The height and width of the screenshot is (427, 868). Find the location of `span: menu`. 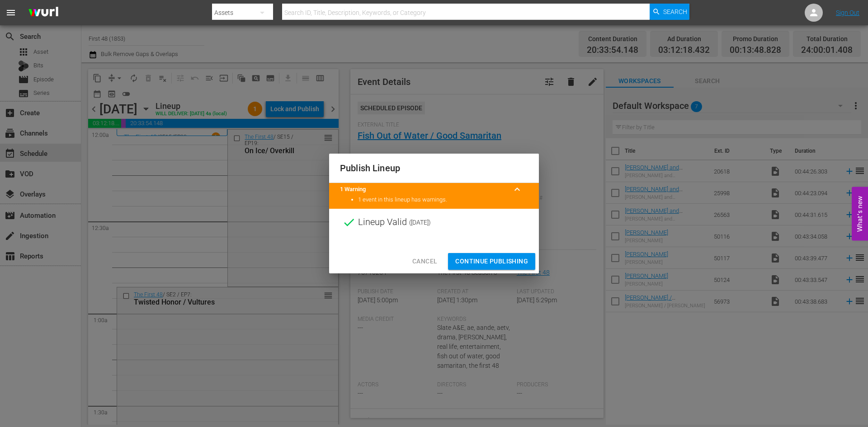

span: menu is located at coordinates (11, 13).